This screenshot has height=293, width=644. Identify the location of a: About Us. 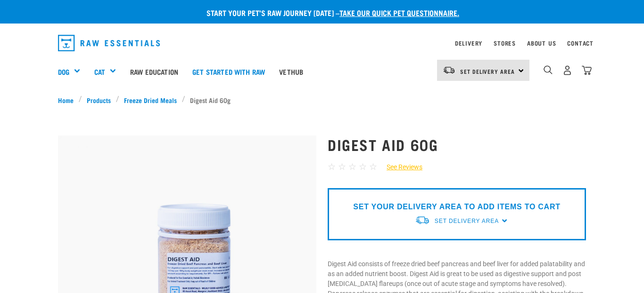
(541, 43).